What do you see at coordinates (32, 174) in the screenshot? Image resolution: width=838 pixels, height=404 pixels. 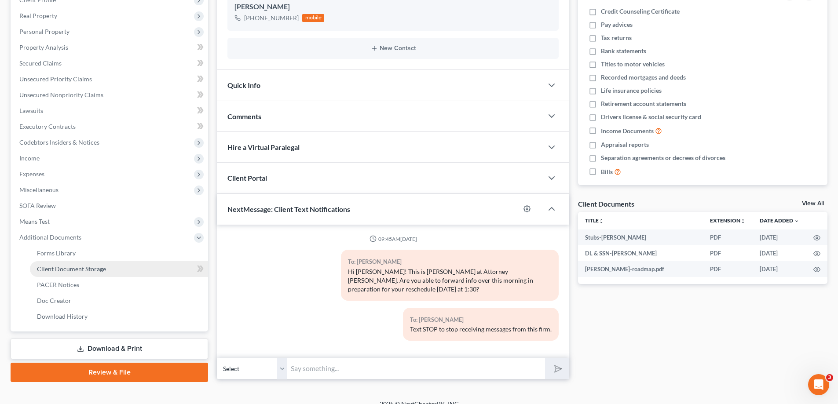 I see `span: Expenses` at bounding box center [32, 174].